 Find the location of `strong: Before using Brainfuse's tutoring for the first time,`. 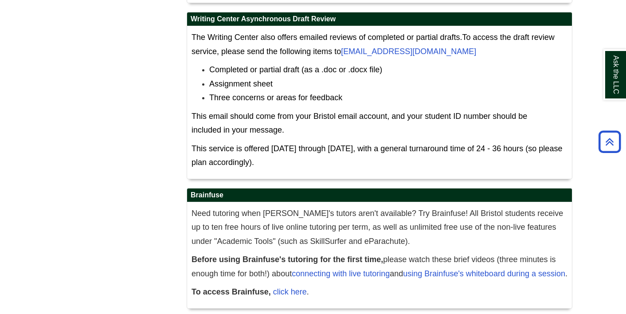

strong: Before using Brainfuse's tutoring for the first time, is located at coordinates (287, 259).